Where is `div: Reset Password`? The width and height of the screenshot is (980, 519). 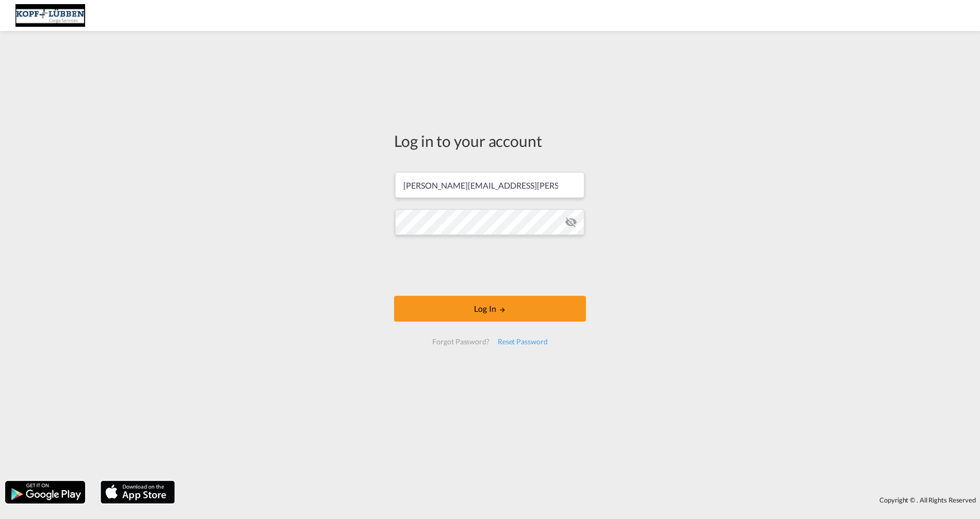 div: Reset Password is located at coordinates (522, 342).